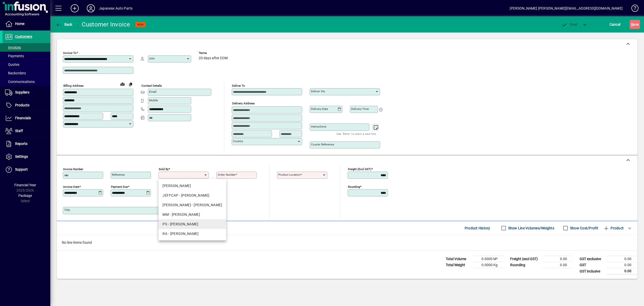 The width and height of the screenshot is (644, 306). What do you see at coordinates (613, 228) in the screenshot?
I see `button: Product` at bounding box center [613, 228].